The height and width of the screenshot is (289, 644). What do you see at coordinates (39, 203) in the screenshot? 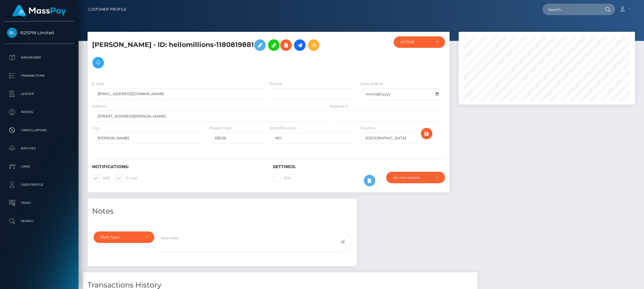
I see `p: Taxes` at bounding box center [39, 203].